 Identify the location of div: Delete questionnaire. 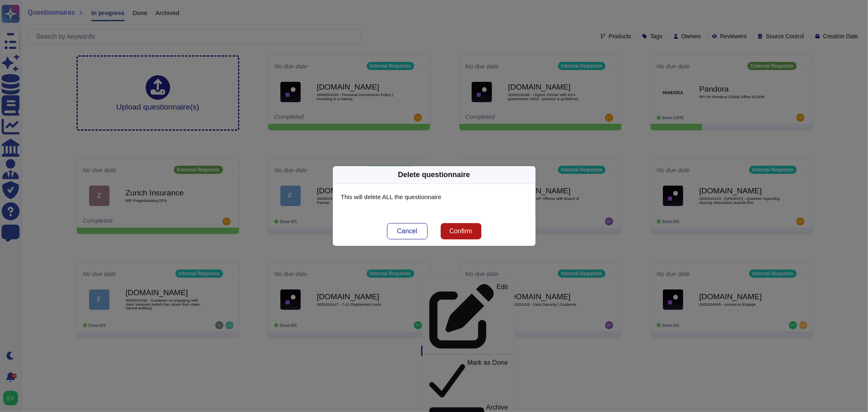
(434, 174).